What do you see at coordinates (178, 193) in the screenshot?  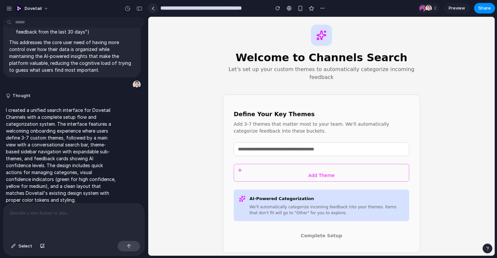 I see `p: We'll automatically categorize incoming feedback into your themes. Items that don't fit will go t...` at bounding box center [178, 193].